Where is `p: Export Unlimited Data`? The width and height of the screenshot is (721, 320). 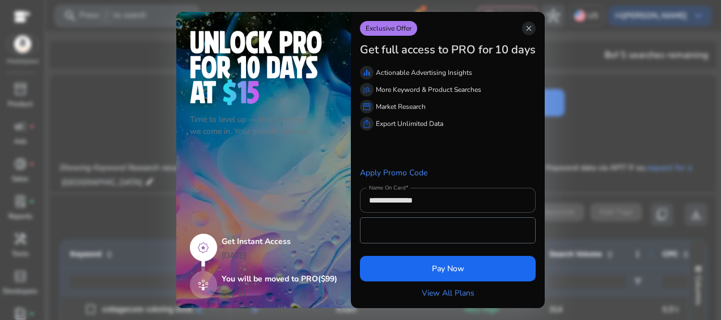
p: Export Unlimited Data is located at coordinates (409, 124).